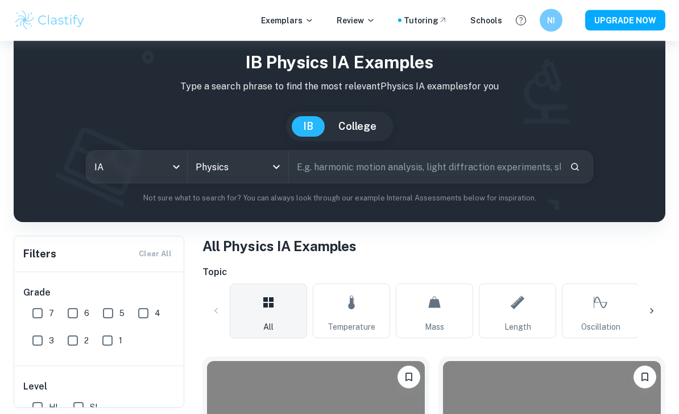 The image size is (679, 414). I want to click on span: HL, so click(54, 407).